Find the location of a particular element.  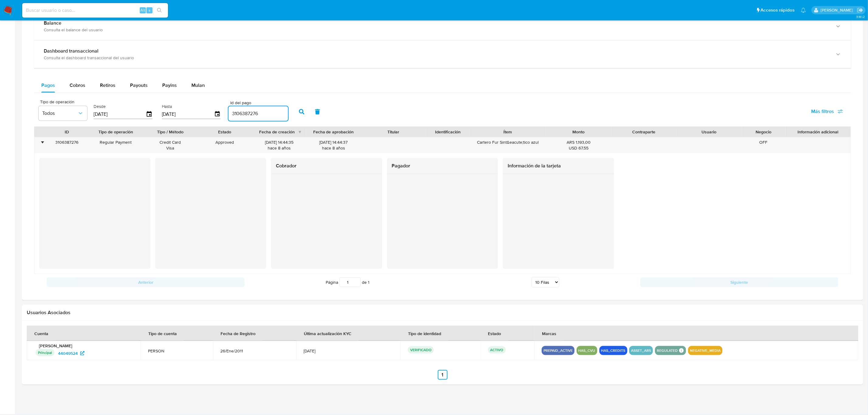

span: 3.161.2 is located at coordinates (860, 17).